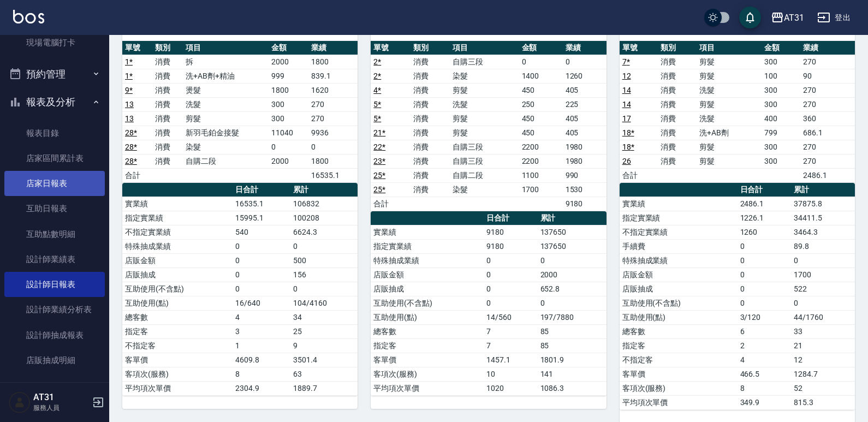 Image resolution: width=868 pixels, height=422 pixels. Describe the element at coordinates (510, 374) in the screenshot. I see `td: 10` at that location.